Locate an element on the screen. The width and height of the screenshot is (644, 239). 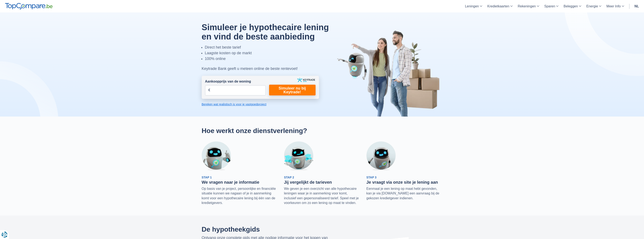
h3: Jij vergelijkt de tarieven is located at coordinates (322, 183).